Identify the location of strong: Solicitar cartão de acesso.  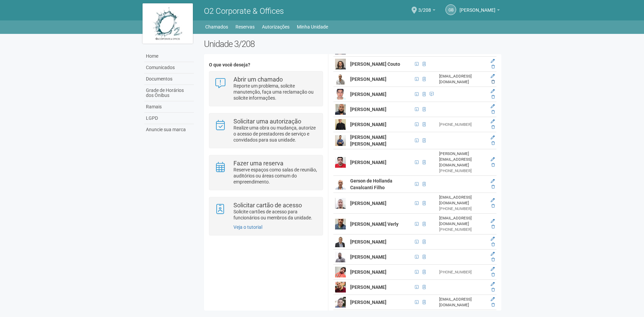
(268, 205).